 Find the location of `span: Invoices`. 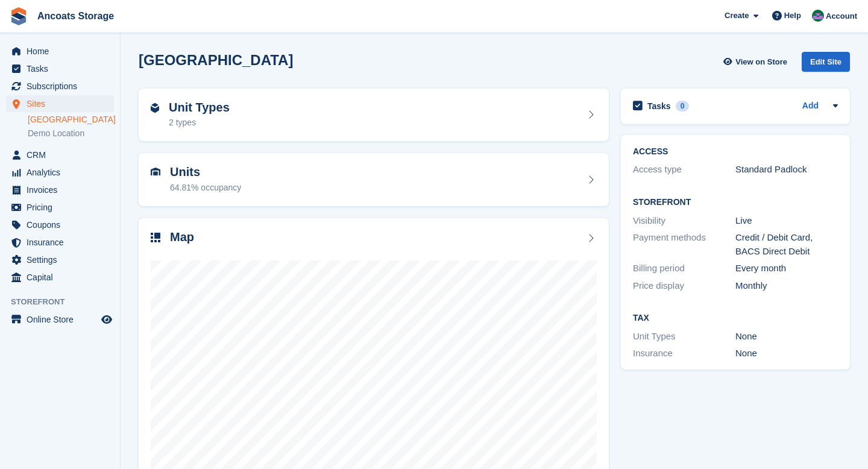

span: Invoices is located at coordinates (63, 190).